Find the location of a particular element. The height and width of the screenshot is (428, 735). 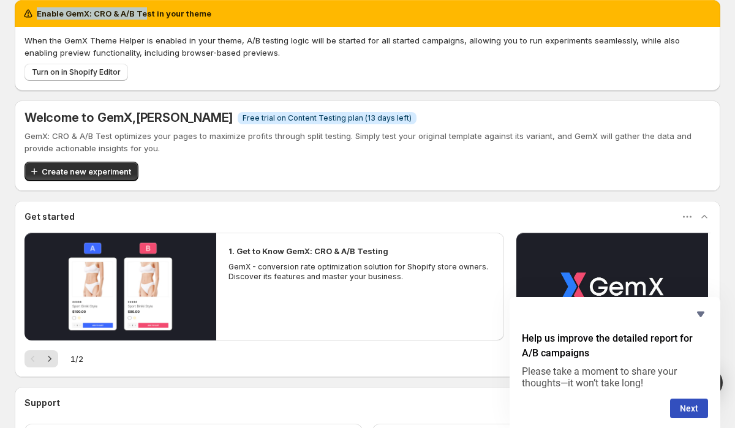

h3: Get started is located at coordinates (50, 217).